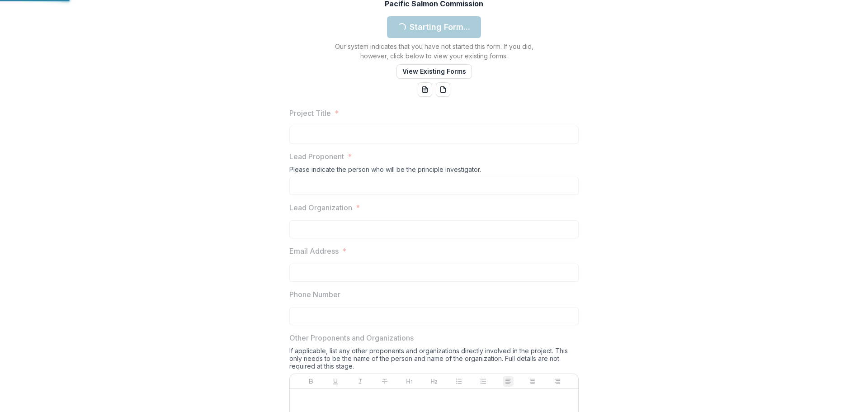  I want to click on p: Lead Organization, so click(320, 208).